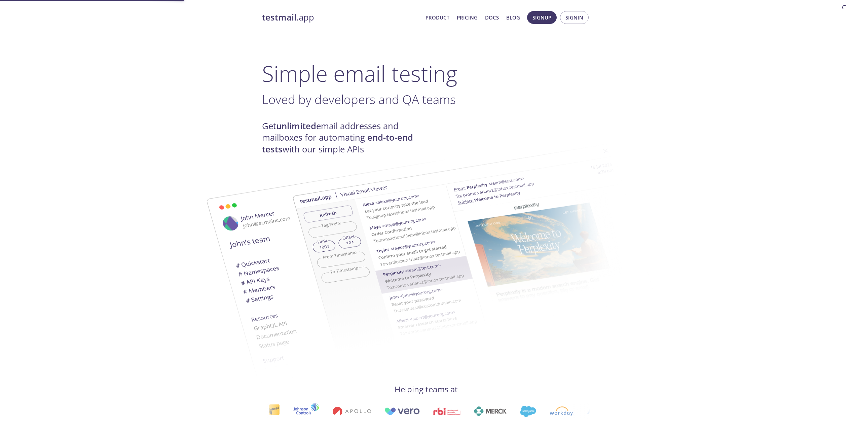  What do you see at coordinates (437, 17) in the screenshot?
I see `a: Product` at bounding box center [437, 17].